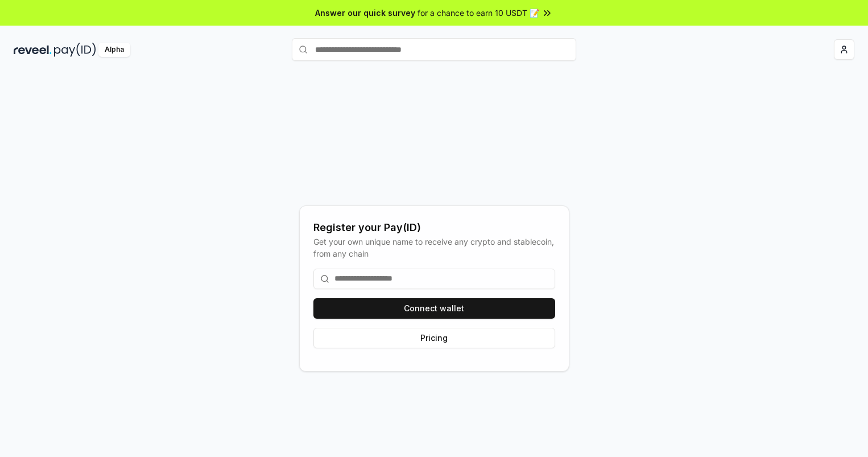 Image resolution: width=868 pixels, height=457 pixels. I want to click on div: Register your Pay(ID), so click(434, 228).